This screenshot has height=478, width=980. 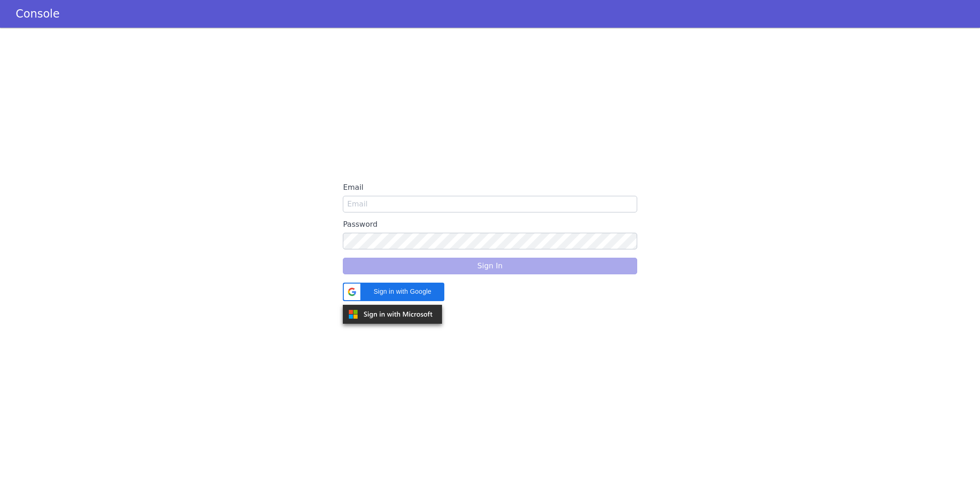 What do you see at coordinates (489, 225) in the screenshot?
I see `label: Password` at bounding box center [489, 225].